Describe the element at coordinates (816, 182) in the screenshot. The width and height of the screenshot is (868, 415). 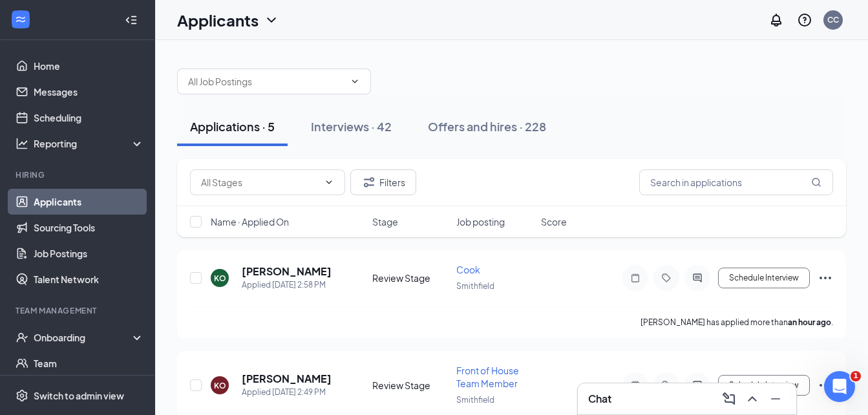
I see `svg: MagnifyingGlass` at that location.